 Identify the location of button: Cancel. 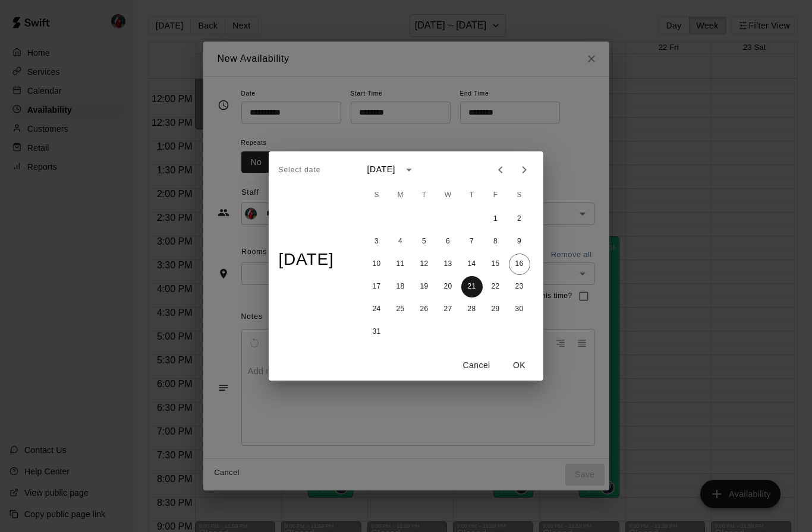
(476, 365).